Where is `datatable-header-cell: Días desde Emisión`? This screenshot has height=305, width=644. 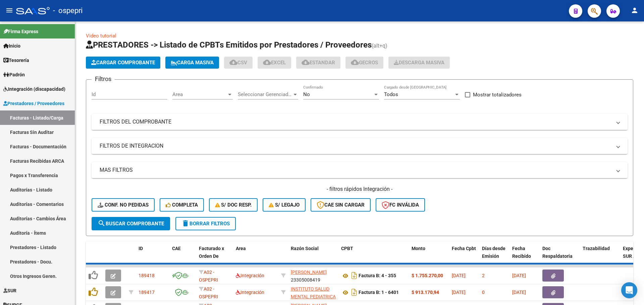
datatable-header-cell: Días desde Emisión is located at coordinates (494, 257).